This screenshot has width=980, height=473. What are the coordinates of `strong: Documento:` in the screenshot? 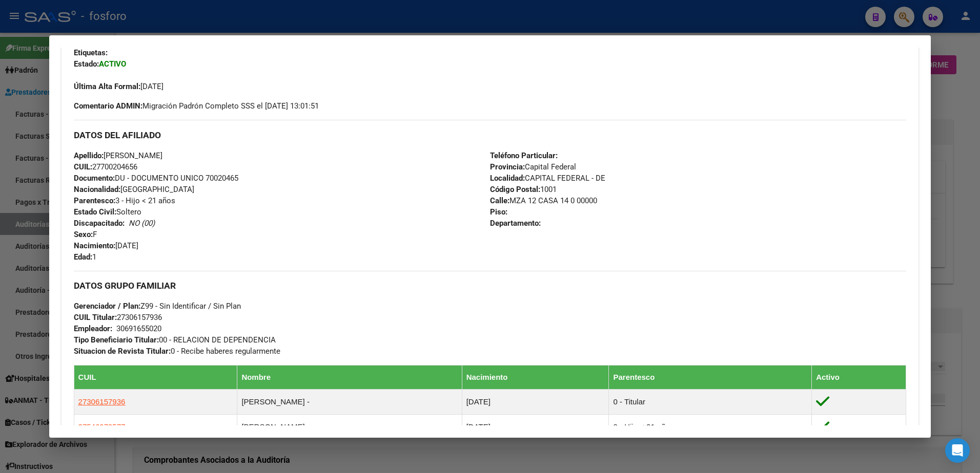 It's located at (94, 179).